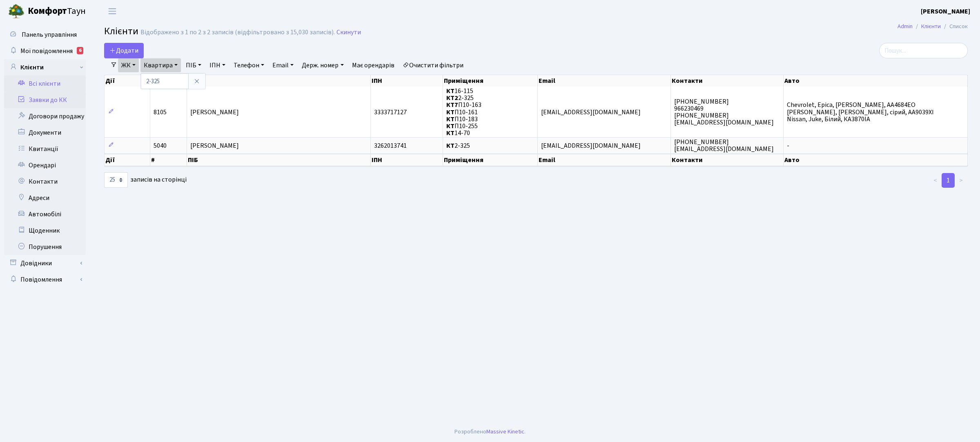  What do you see at coordinates (45, 51) in the screenshot?
I see `a: Мої повідомлення6` at bounding box center [45, 51].